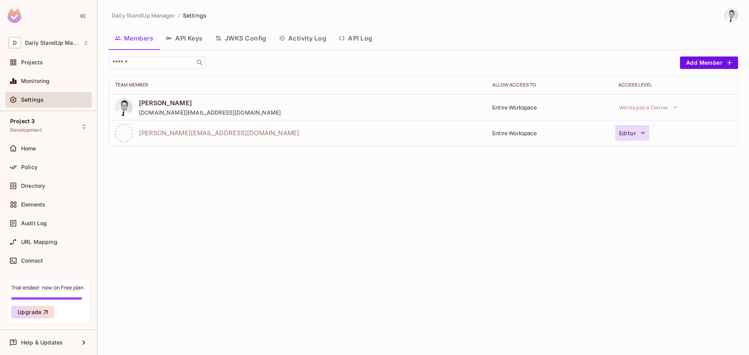 The width and height of the screenshot is (749, 355). Describe the element at coordinates (549, 85) in the screenshot. I see `div: Allow Access to` at that location.